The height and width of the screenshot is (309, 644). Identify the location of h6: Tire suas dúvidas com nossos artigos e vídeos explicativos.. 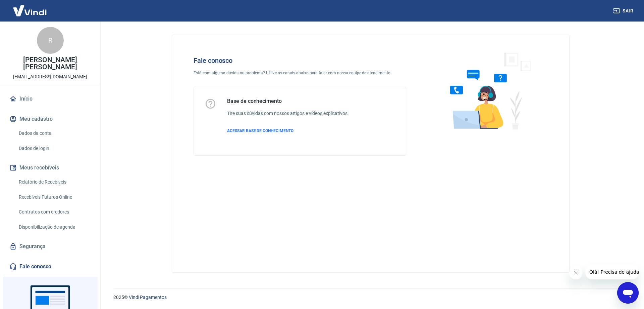
(288, 113).